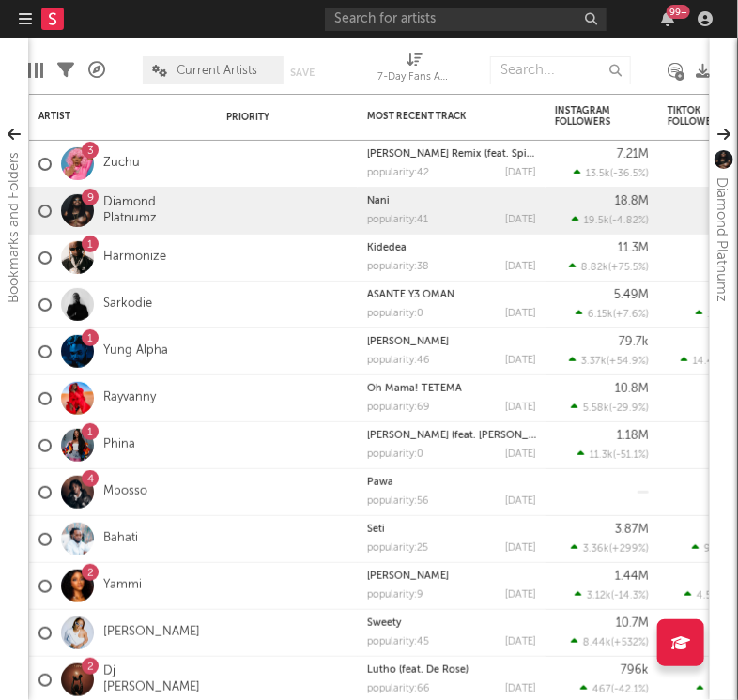 This screenshot has height=700, width=738. What do you see at coordinates (451, 436) in the screenshot?
I see `div: Manu (feat. Jay Melody)` at bounding box center [451, 436].